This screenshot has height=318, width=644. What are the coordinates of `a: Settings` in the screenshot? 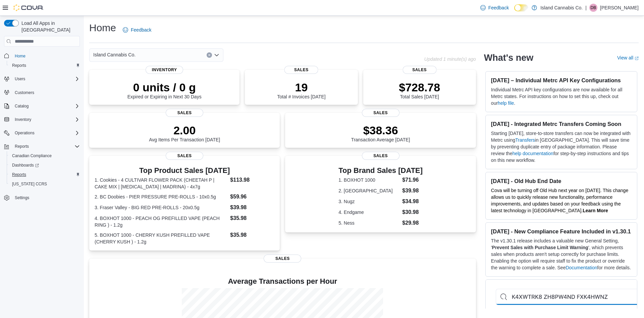 It's located at (22, 198).